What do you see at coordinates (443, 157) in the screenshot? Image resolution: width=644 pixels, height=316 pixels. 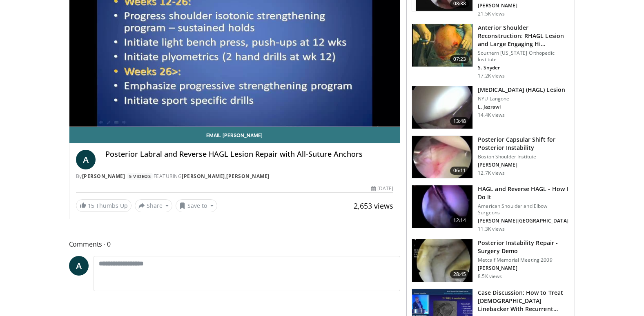 I see `img: XzOTlMlQSGUnbGTX4xMDoxOjBrO-I4W8_1.150x105_q85_crop-smart_upscale.jpg` at bounding box center [443, 157].